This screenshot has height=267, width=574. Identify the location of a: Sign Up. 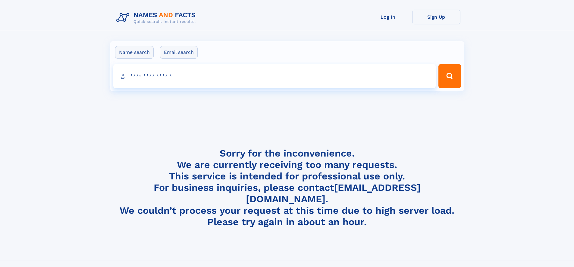
(437, 17).